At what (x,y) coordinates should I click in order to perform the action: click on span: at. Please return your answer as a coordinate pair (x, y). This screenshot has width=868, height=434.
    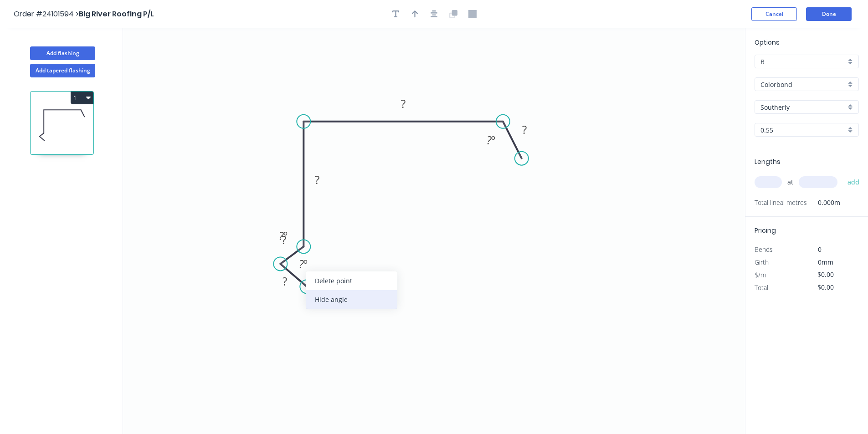
    Looking at the image, I should click on (790, 182).